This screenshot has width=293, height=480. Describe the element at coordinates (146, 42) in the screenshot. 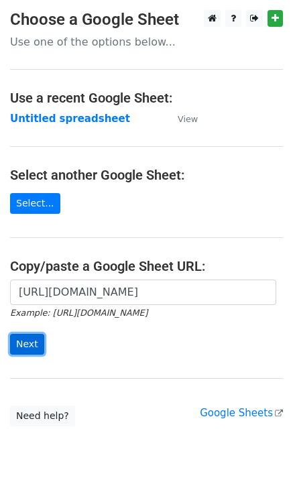

I see `p: Use one of the options below...` at that location.